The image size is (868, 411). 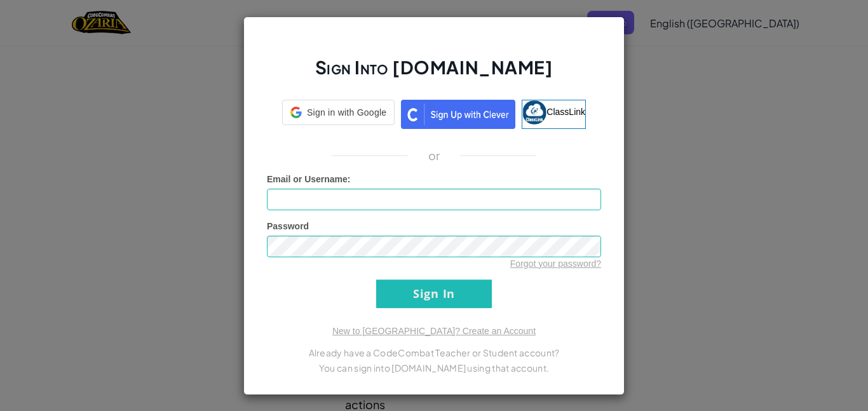 What do you see at coordinates (555, 263) in the screenshot?
I see `a: Forgot your password?` at bounding box center [555, 263].